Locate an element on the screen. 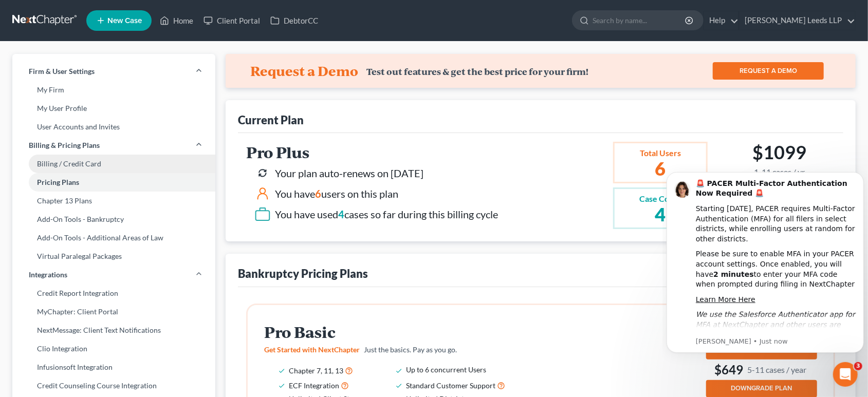  img: Profile image for Emma is located at coordinates (20, 33).